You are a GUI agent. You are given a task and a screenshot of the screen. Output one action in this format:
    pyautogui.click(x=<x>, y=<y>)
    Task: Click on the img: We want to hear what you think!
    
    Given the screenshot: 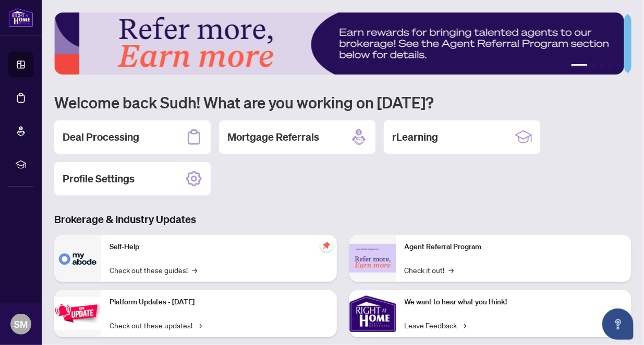 What is the action you would take?
    pyautogui.click(x=373, y=314)
    